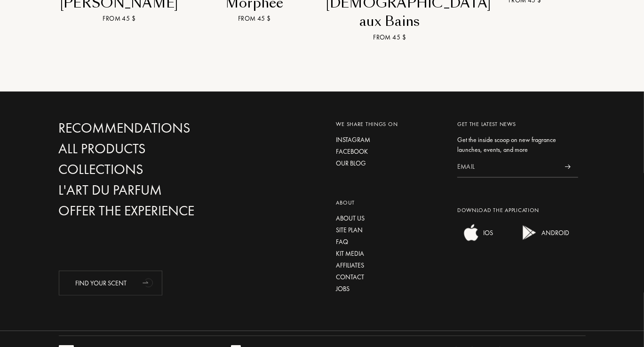 The height and width of the screenshot is (347, 644). What do you see at coordinates (141, 211) in the screenshot?
I see `div: Offer the experience` at bounding box center [141, 211].